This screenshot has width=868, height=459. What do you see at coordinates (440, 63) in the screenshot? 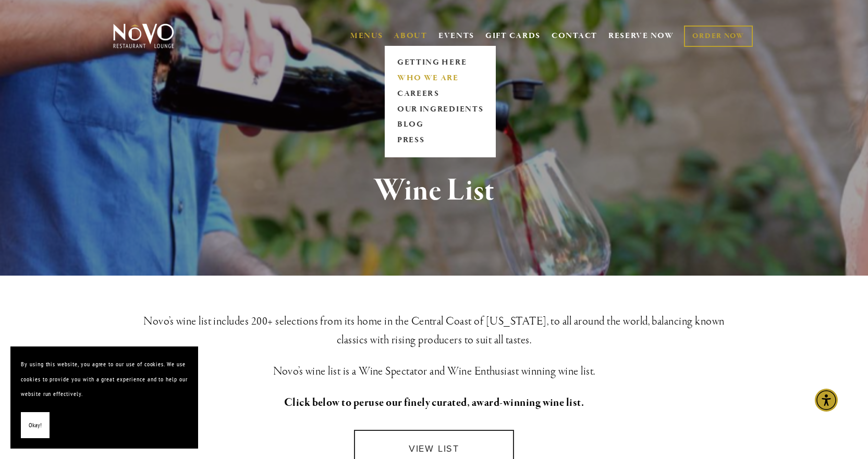
I see `a: GETTING HERE` at bounding box center [440, 63].